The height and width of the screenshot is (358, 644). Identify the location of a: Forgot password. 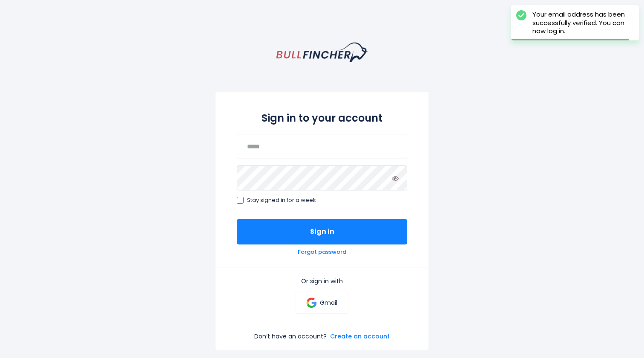
(322, 252).